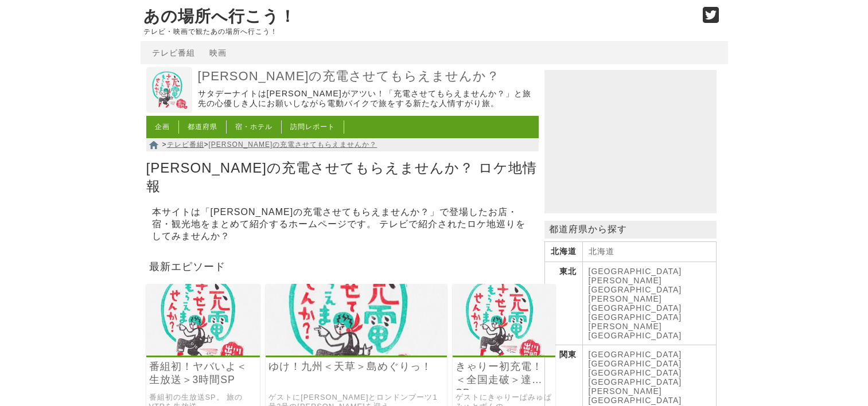 Image resolution: width=868 pixels, height=406 pixels. Describe the element at coordinates (504, 352) in the screenshot. I see `a: 出川哲朗の充電させてもらえませんか？ ついに宮城県で全国制覇！絶景の紅葉街道”金色の鳴子峡”から”日本三景松島”までズズーっと108㌔！きゃりーぱみゅぱみゅが初登場で飯尾も絶好調！ヤバいよ²SP` at that location.